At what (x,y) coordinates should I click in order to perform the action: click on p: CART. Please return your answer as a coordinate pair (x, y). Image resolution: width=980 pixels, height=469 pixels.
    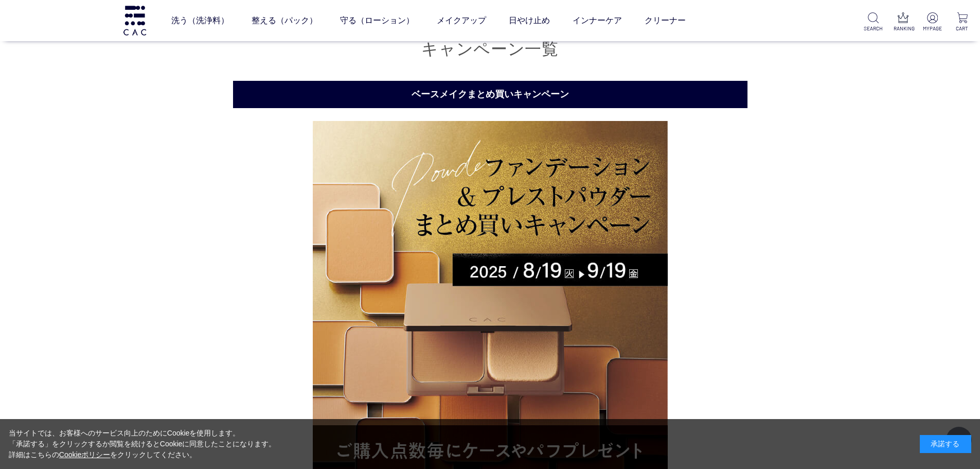
    Looking at the image, I should click on (962, 28).